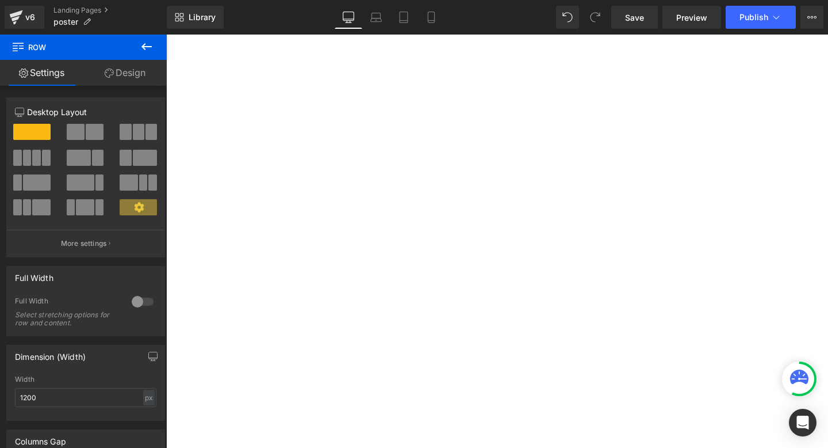 The width and height of the screenshot is (828, 448). I want to click on button: More, so click(812, 17).